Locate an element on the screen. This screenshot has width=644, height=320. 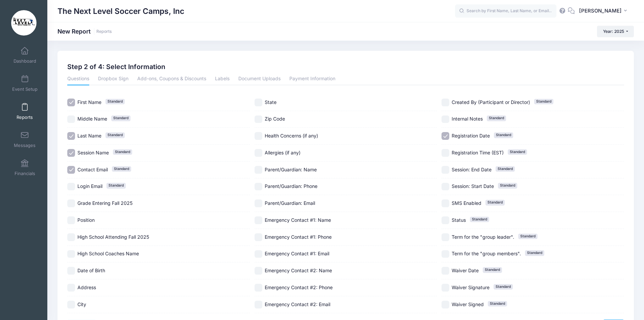
span: Allergies (if any) is located at coordinates (283, 152).